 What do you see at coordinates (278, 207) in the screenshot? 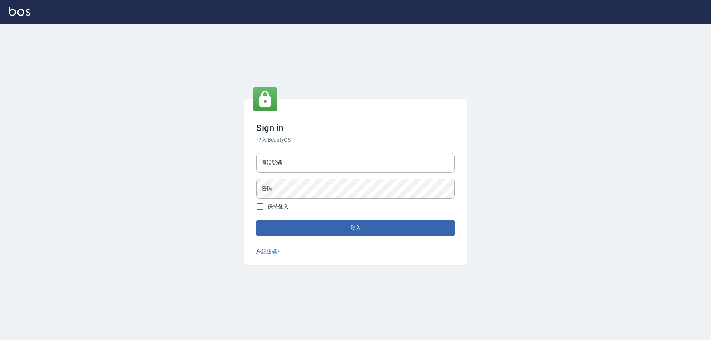
I see `span: 保持登入` at bounding box center [278, 207].